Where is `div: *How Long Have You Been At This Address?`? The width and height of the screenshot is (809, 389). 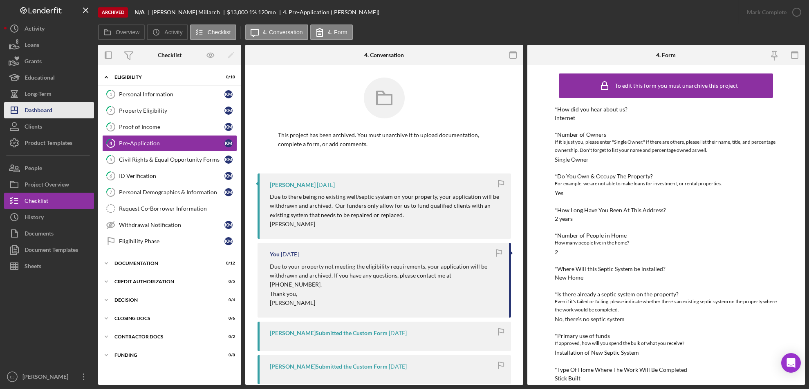
div: *How Long Have You Been At This Address? is located at coordinates (666, 210).